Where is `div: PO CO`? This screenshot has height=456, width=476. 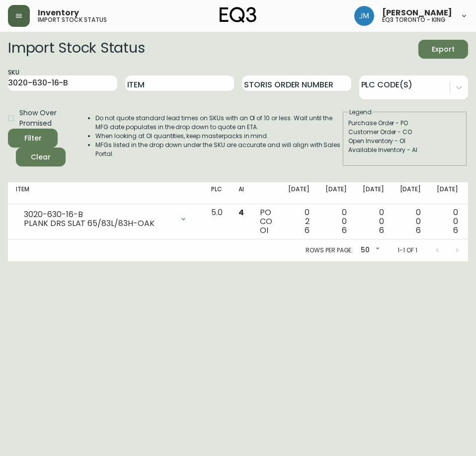
div: PO CO is located at coordinates (266, 222).